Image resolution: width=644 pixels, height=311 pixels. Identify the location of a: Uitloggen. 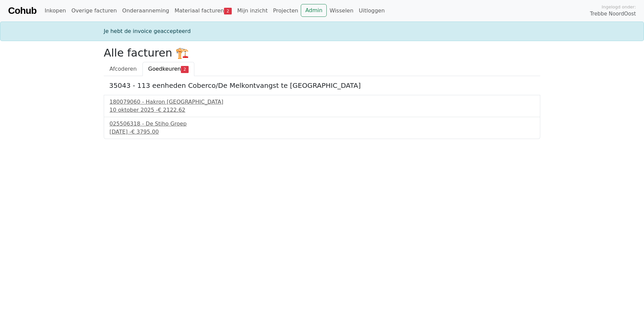
(371, 11).